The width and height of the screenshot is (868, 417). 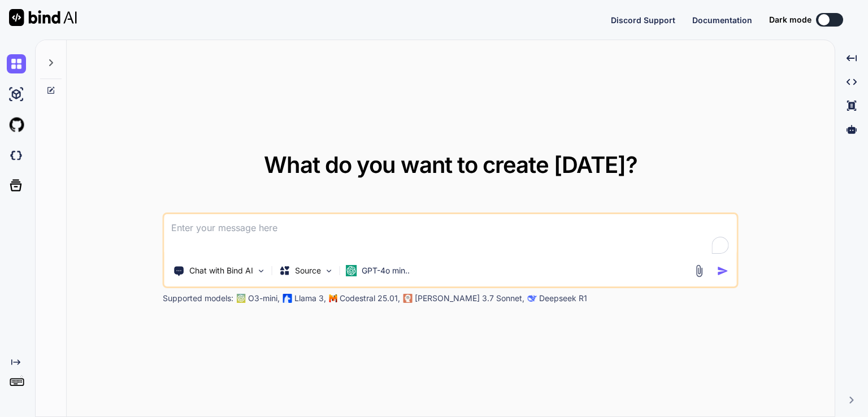 What do you see at coordinates (264, 299) in the screenshot?
I see `p: O3-mini,` at bounding box center [264, 299].